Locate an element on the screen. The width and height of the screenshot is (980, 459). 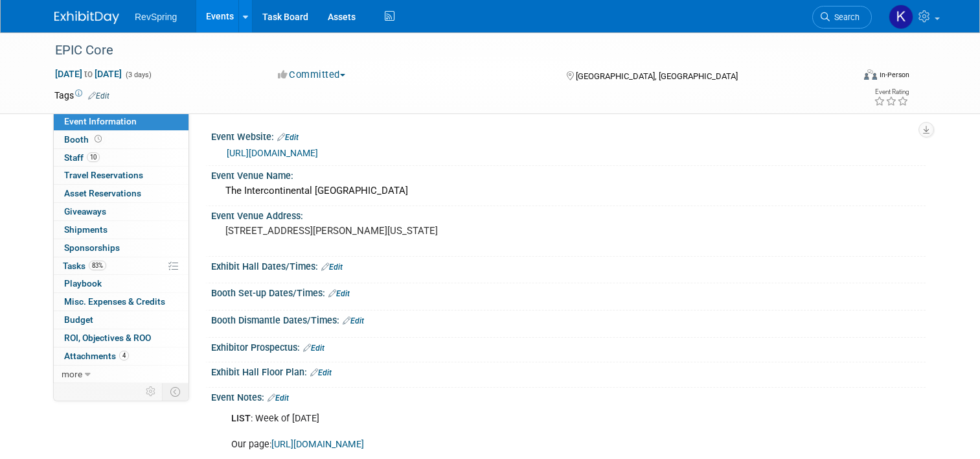
div: Exhibit Hall Dates/Times: is located at coordinates (568, 265).